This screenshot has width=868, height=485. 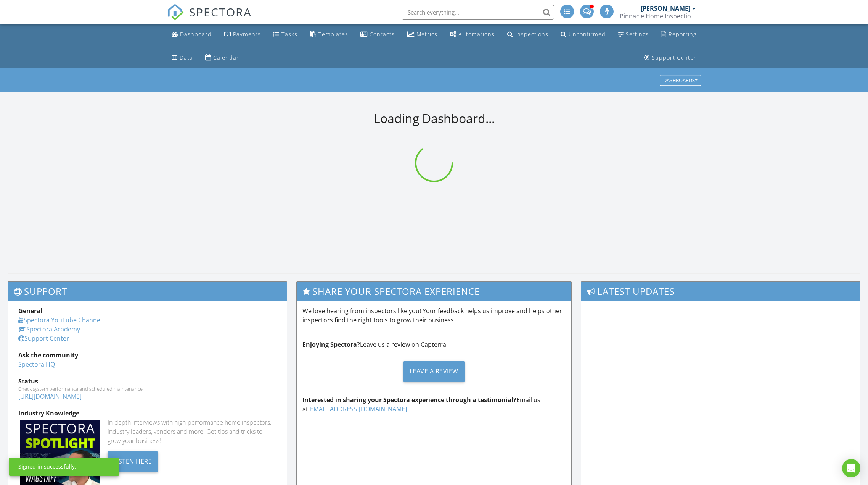 What do you see at coordinates (182, 58) in the screenshot?
I see `a: Data` at bounding box center [182, 58].